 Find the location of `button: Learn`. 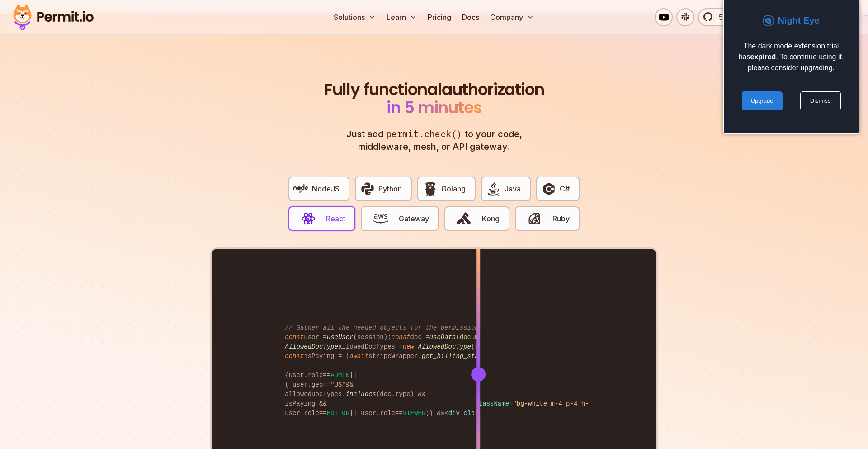

button: Learn is located at coordinates (402, 17).